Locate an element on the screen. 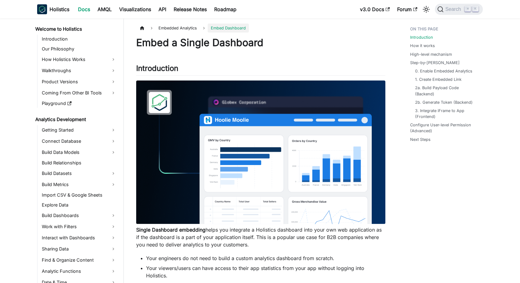 This screenshot has width=520, height=283. a: Import CSV & Google Sheets is located at coordinates (79, 195).